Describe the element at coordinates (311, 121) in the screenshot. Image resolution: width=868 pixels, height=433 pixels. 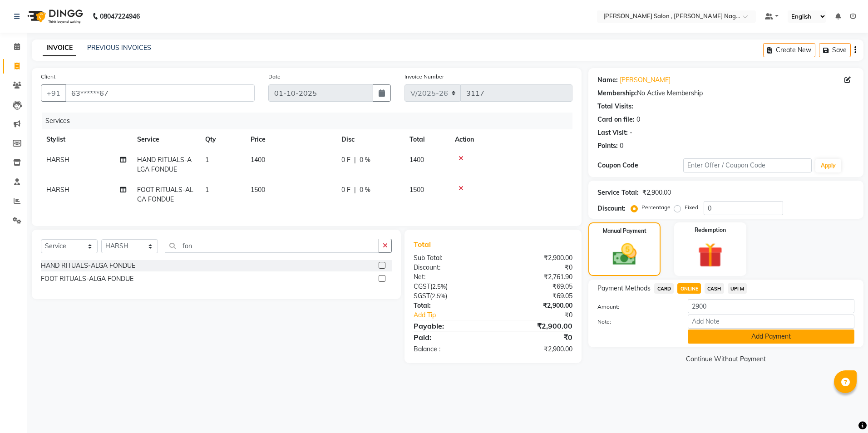
I see `div: Services` at that location.